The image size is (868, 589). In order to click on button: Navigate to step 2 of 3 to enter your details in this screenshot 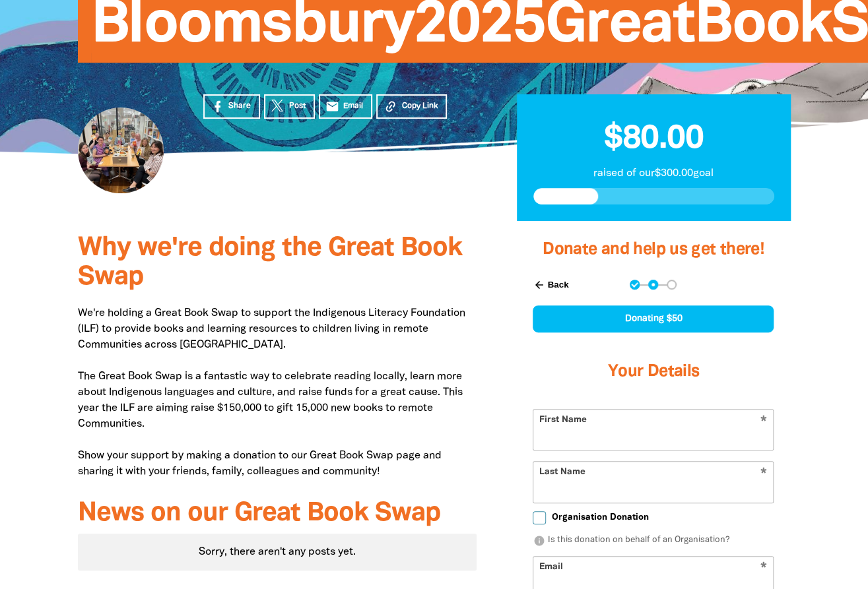, I will do `click(653, 284)`.